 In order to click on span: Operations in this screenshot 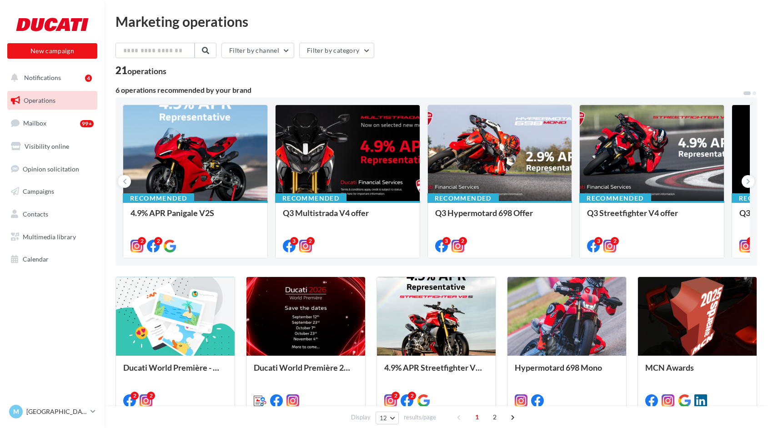, I will do `click(40, 100)`.